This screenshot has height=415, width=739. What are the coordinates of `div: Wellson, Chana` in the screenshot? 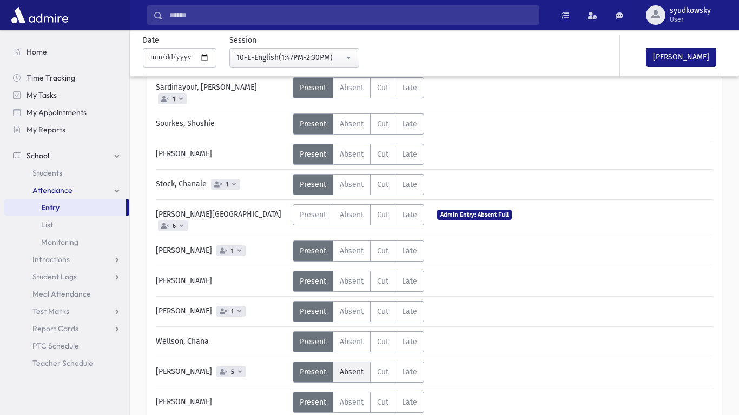 It's located at (221, 342).